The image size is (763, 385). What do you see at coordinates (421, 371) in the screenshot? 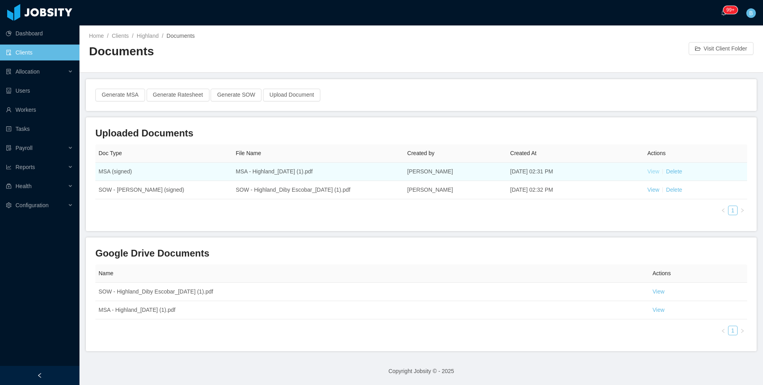
I see `footer: Copyright Jobsity © - 2025` at bounding box center [421, 371].